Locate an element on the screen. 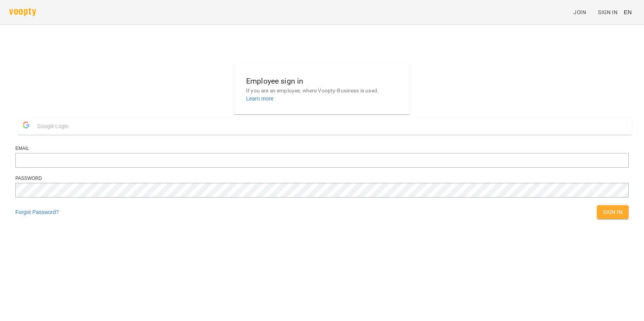  div: Email is located at coordinates (322, 149).